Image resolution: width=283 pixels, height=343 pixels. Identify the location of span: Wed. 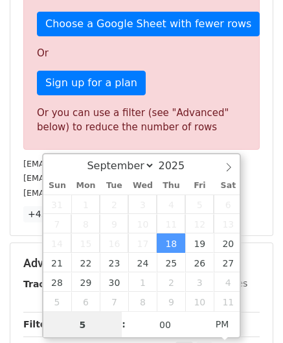
(142, 185).